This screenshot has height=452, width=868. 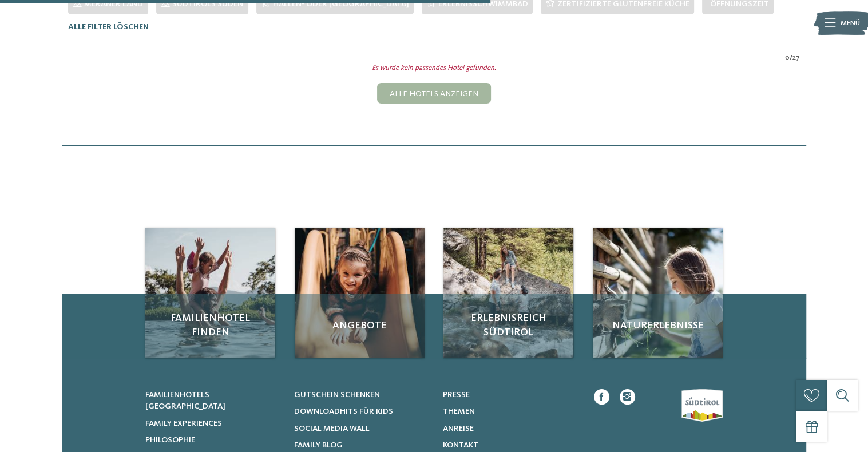 What do you see at coordinates (510, 429) in the screenshot?
I see `a: Anreise` at bounding box center [510, 429].